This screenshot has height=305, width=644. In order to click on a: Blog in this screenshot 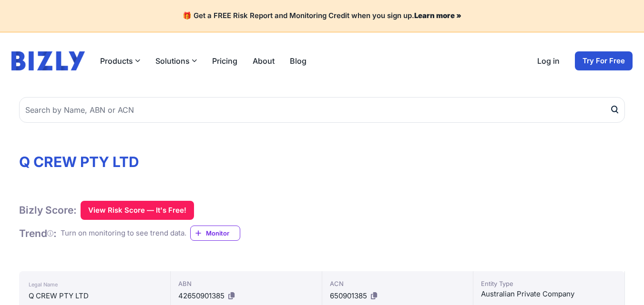, I will do `click(298, 61)`.